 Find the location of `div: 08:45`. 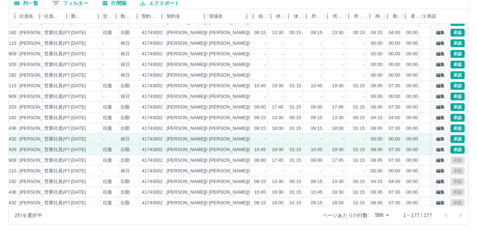

div: 08:45 is located at coordinates (377, 149).